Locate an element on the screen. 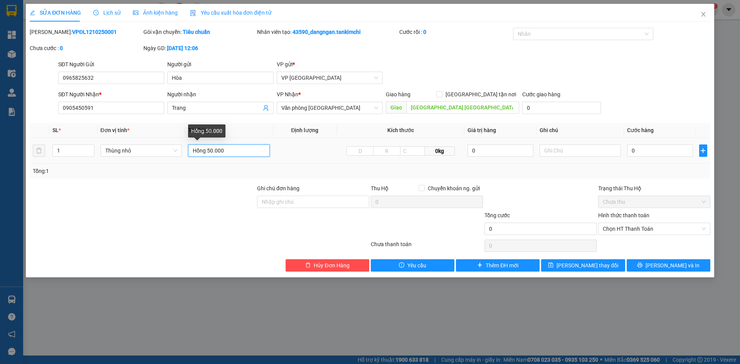 Image resolution: width=740 pixels, height=364 pixels. input: Ghi Chú is located at coordinates (581, 151).